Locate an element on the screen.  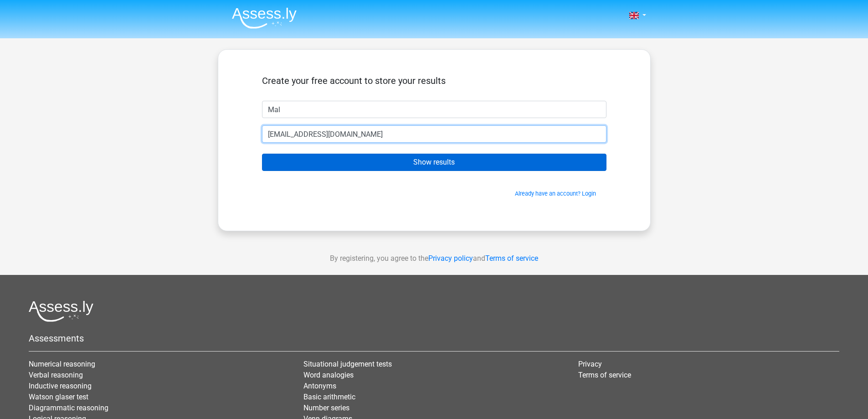
a: Diagrammatic reasoning is located at coordinates (68, 408).